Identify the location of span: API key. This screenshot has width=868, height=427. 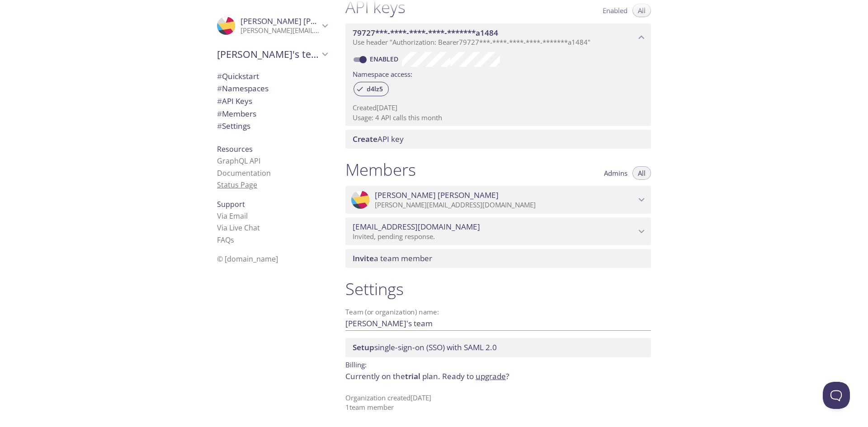
(378, 138).